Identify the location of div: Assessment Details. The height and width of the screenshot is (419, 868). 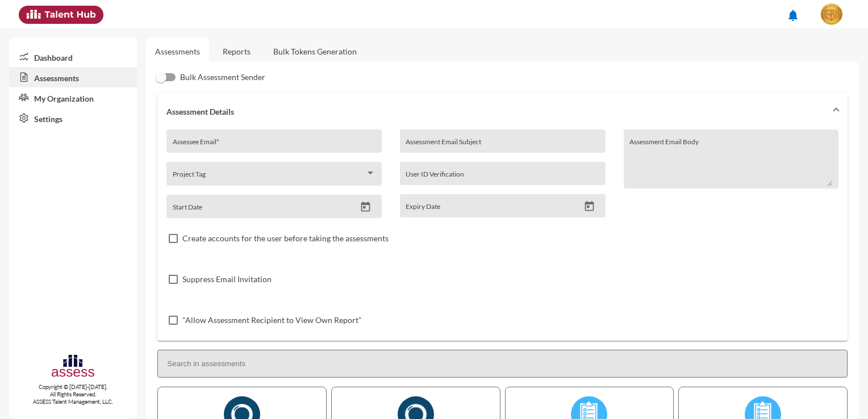
(502, 235).